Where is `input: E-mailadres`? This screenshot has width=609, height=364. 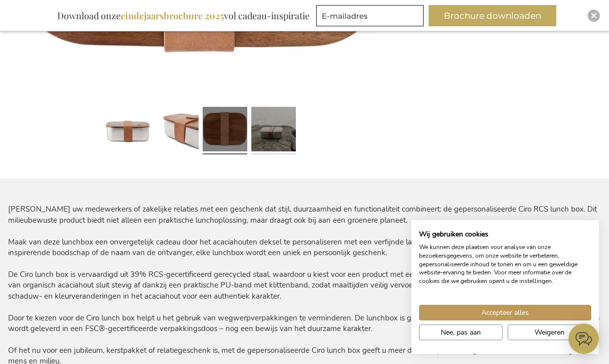
input: E-mailadres is located at coordinates (370, 15).